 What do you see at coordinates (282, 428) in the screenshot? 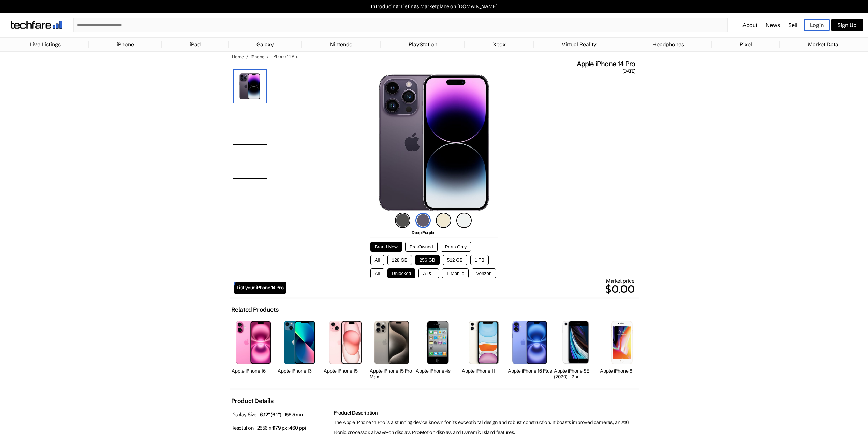
I see `span: 2556 x 1179 px; 460 ppi` at bounding box center [282, 428].